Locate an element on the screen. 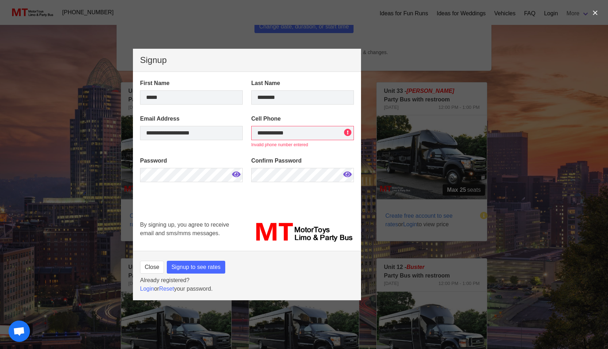  label: Cell Phone is located at coordinates (302, 119).